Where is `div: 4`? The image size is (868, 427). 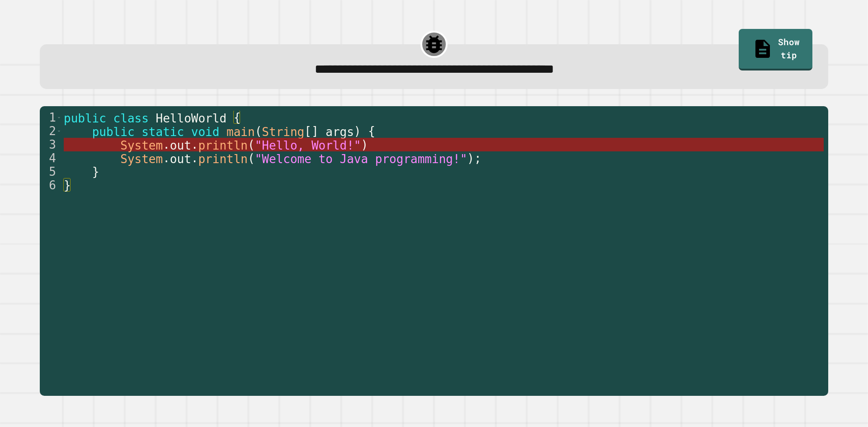
div: 4 is located at coordinates (51, 158).